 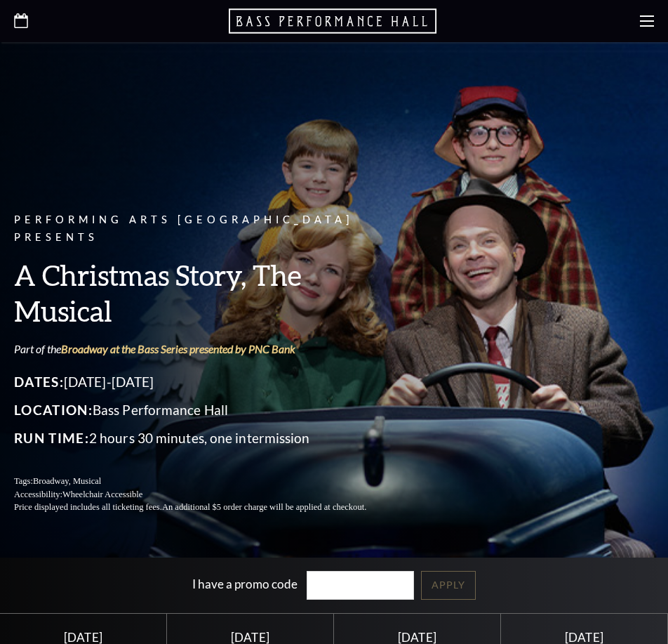 I want to click on span: An additional $5 order charge will be applied at checkout., so click(x=264, y=507).